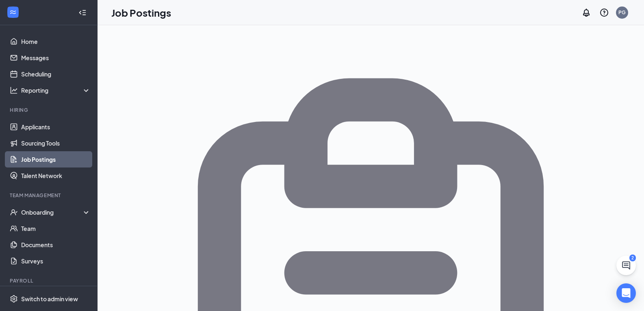  Describe the element at coordinates (56, 127) in the screenshot. I see `a: Applicants` at that location.